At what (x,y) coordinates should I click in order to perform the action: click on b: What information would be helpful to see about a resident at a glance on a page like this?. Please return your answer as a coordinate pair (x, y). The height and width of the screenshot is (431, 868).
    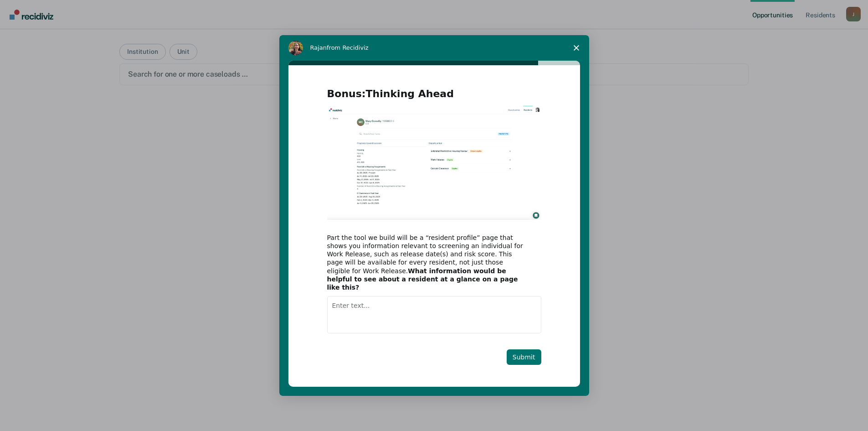
    Looking at the image, I should click on (422, 279).